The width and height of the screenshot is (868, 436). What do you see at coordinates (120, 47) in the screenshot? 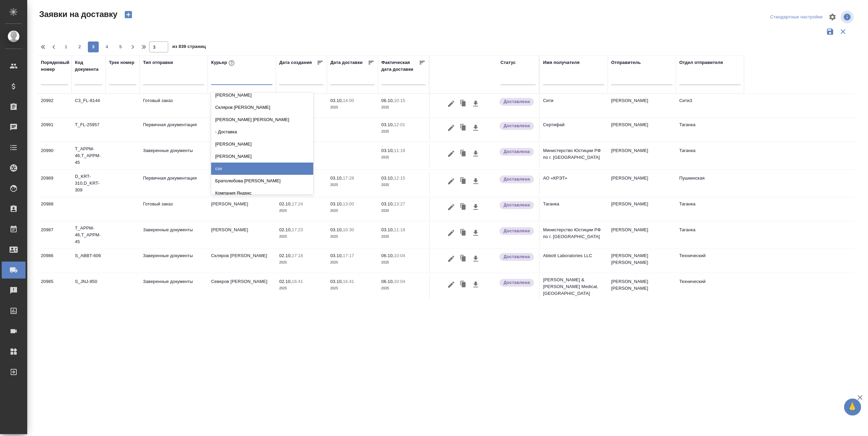
I see `button: 5` at bounding box center [120, 47].